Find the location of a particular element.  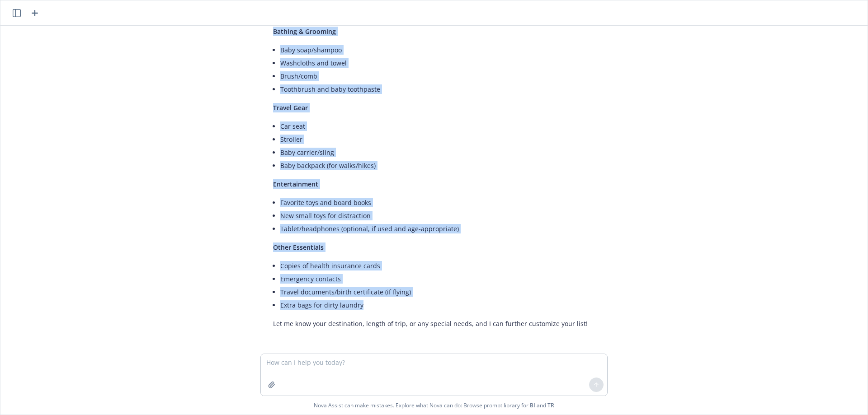

a: TR is located at coordinates (551, 405).